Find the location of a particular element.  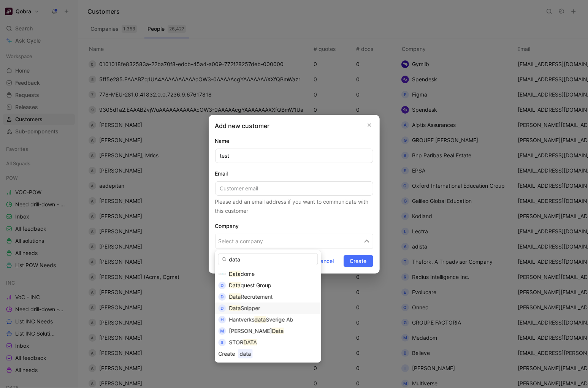

span: Recrutement is located at coordinates (257, 296).